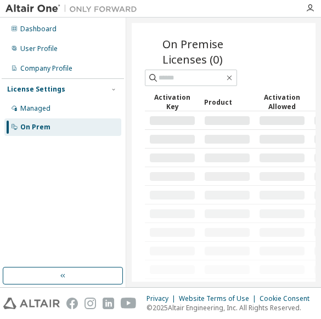 Image resolution: width=321 pixels, height=319 pixels. Describe the element at coordinates (128, 304) in the screenshot. I see `img: youtube.svg` at that location.